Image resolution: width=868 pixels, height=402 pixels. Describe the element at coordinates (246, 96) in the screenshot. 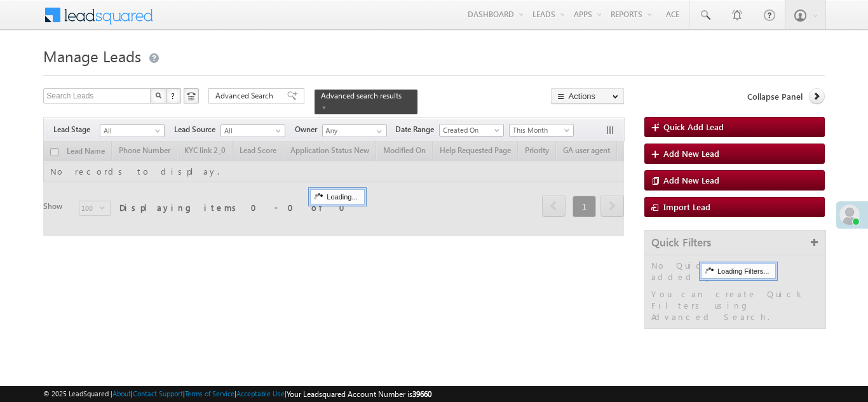

I see `span: Advanced Search` at that location.